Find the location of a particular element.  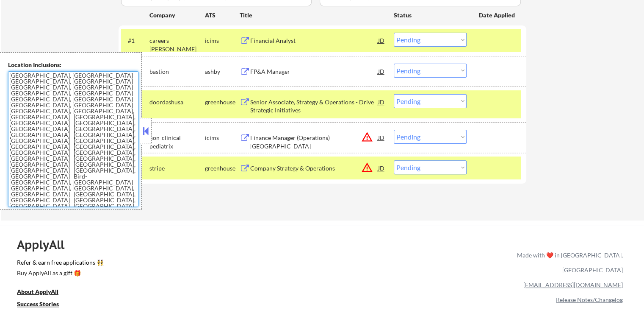

div: ApplyAll is located at coordinates (45, 244).